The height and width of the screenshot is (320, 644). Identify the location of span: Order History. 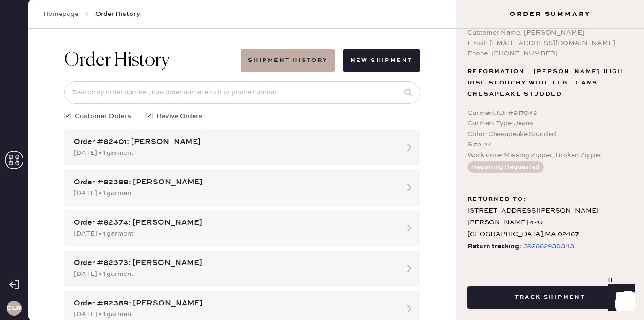
(118, 14).